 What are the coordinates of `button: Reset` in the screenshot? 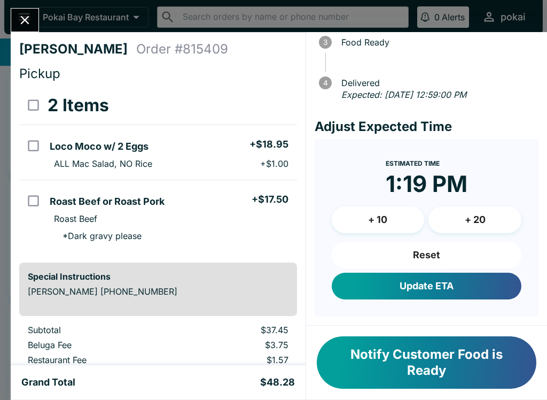 It's located at (426, 255).